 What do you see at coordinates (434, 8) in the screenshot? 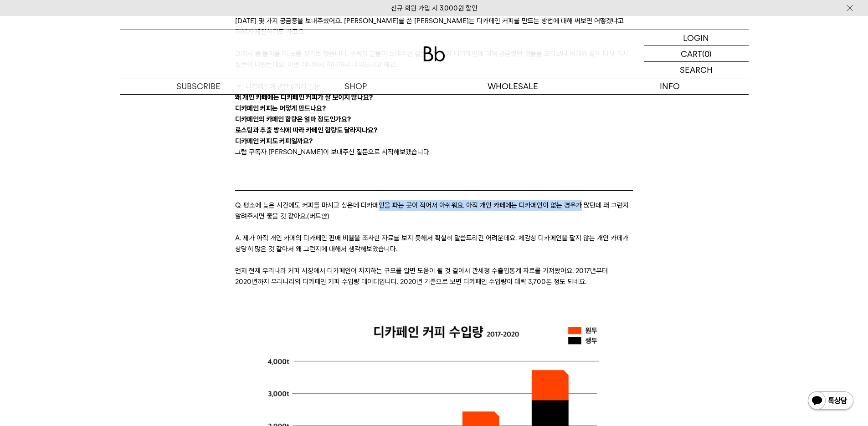
I see `a: 신규 회원 가입 시 3,000원 할인` at bounding box center [434, 8].